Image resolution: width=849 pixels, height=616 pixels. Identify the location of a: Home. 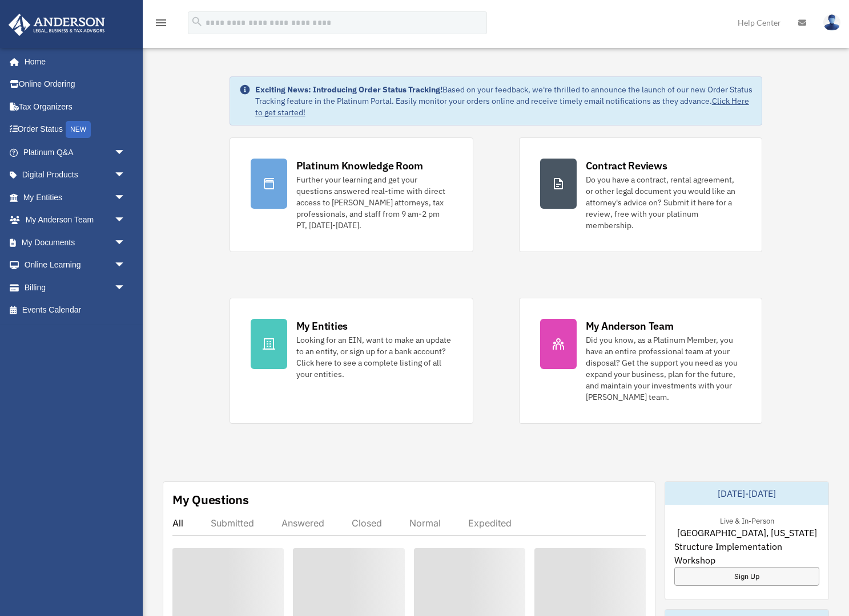
(73, 61).